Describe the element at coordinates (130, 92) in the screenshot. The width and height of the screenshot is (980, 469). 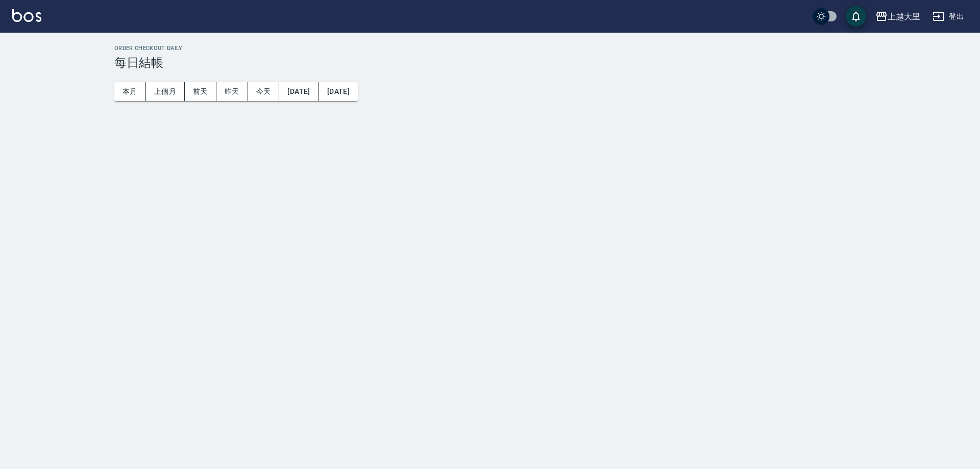
I see `button: 本月` at that location.